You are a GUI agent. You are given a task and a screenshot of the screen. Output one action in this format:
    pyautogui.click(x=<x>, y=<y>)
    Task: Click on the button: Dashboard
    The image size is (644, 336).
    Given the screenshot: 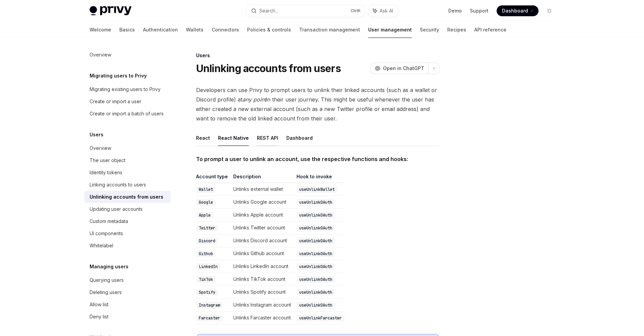 What is the action you would take?
    pyautogui.click(x=300, y=138)
    